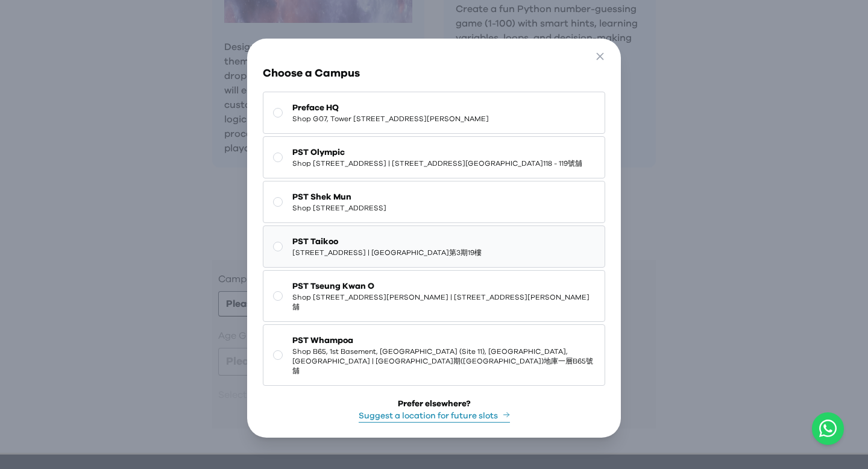  What do you see at coordinates (433, 74) in the screenshot?
I see `h3: Choose a Campus` at bounding box center [433, 74].